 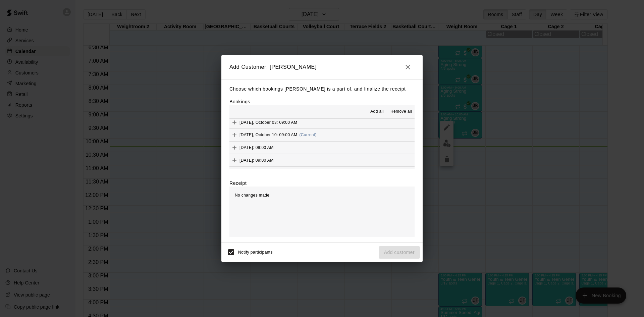 I want to click on button: Remove all, so click(x=401, y=112).